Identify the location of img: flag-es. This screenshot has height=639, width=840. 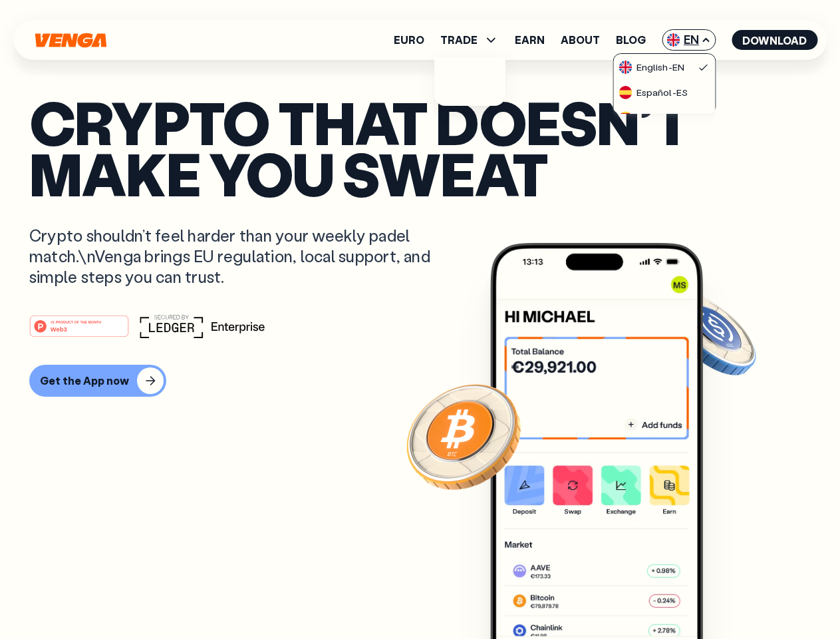
(626, 92).